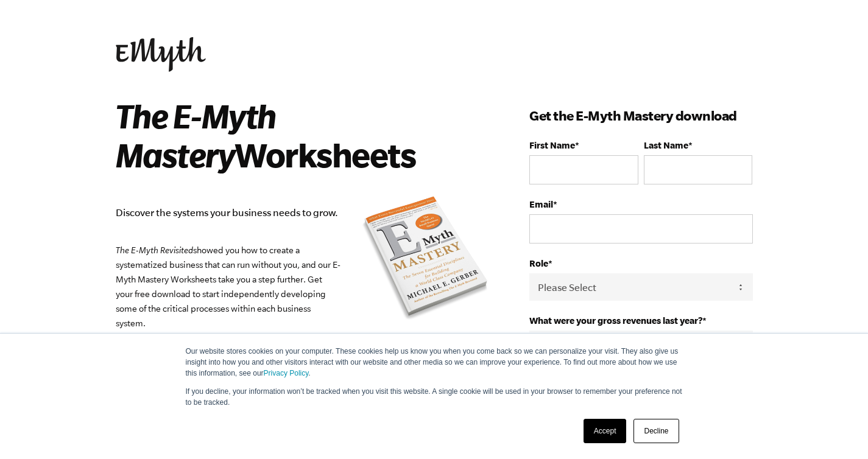 The width and height of the screenshot is (868, 459). What do you see at coordinates (286, 373) in the screenshot?
I see `a: Privacy Policy` at bounding box center [286, 373].